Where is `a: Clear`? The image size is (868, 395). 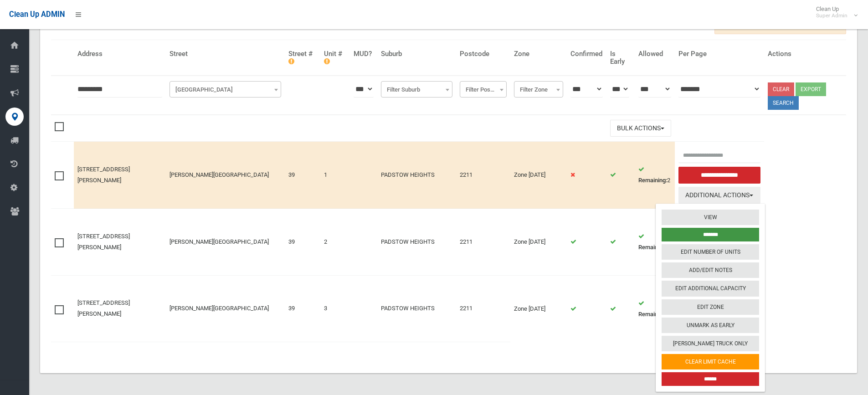
a: Clear is located at coordinates (781, 89).